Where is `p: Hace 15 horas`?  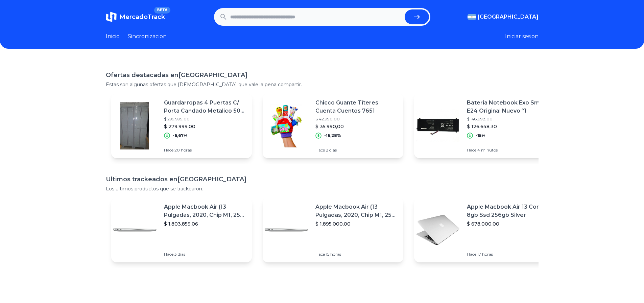
p: Hace 15 horas is located at coordinates (357, 254).